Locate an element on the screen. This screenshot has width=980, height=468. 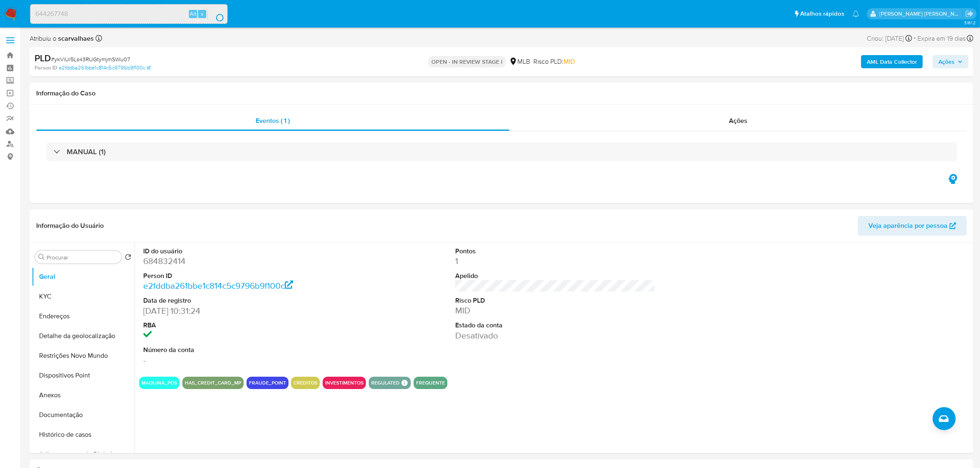
button: Retornar ao pedido padrão is located at coordinates (128, 258).